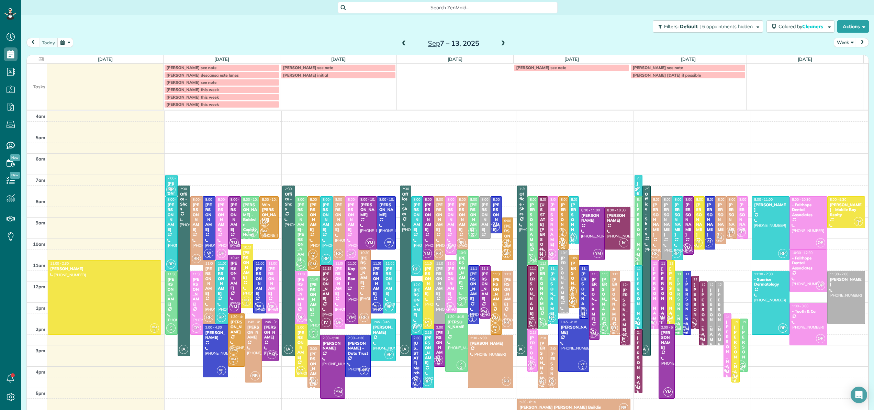 This screenshot has width=874, height=410. I want to click on button: next, so click(862, 42).